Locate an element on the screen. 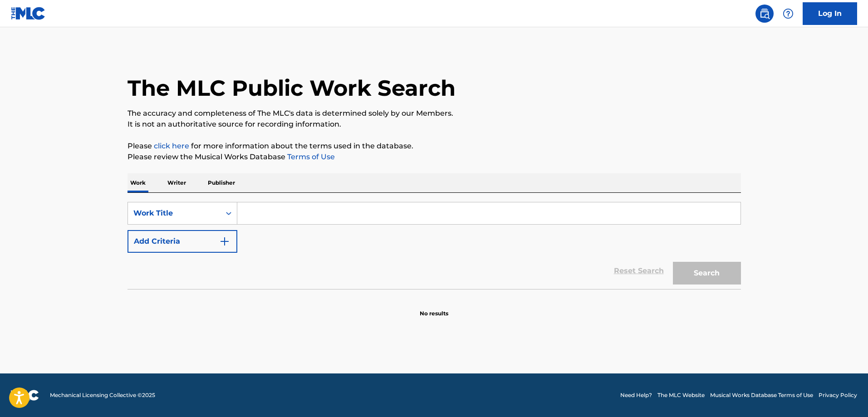 This screenshot has height=417, width=868. p: It is not an authoritative source for recording information. is located at coordinates (434, 124).